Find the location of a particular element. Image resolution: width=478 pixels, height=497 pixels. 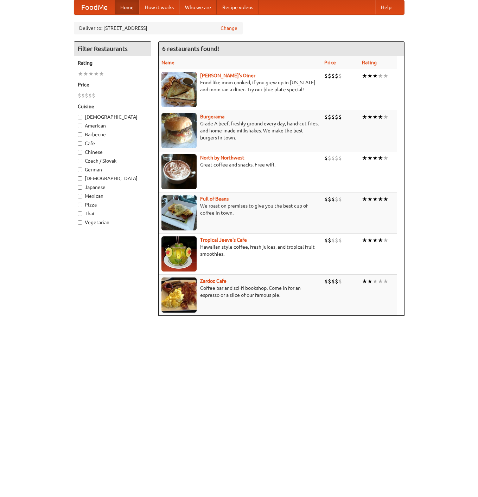

img: jeeves.jpg is located at coordinates (179, 254).